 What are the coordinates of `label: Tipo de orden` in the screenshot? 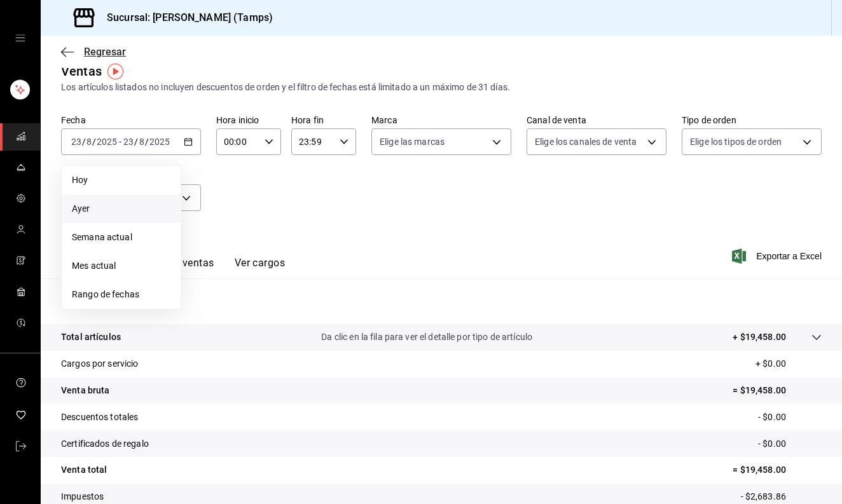 It's located at (752, 120).